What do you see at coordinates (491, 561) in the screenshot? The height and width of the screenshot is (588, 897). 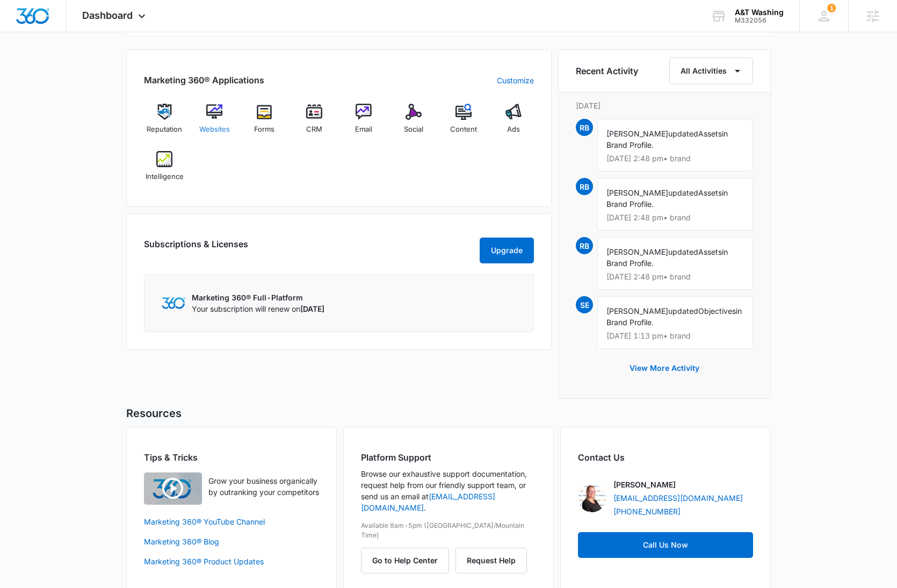 I see `button: Request Help` at bounding box center [491, 561].